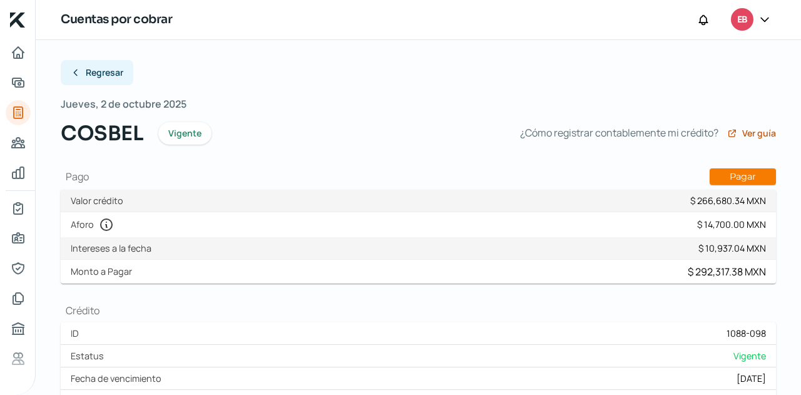 The height and width of the screenshot is (395, 801). I want to click on a: Mi contrato, so click(18, 208).